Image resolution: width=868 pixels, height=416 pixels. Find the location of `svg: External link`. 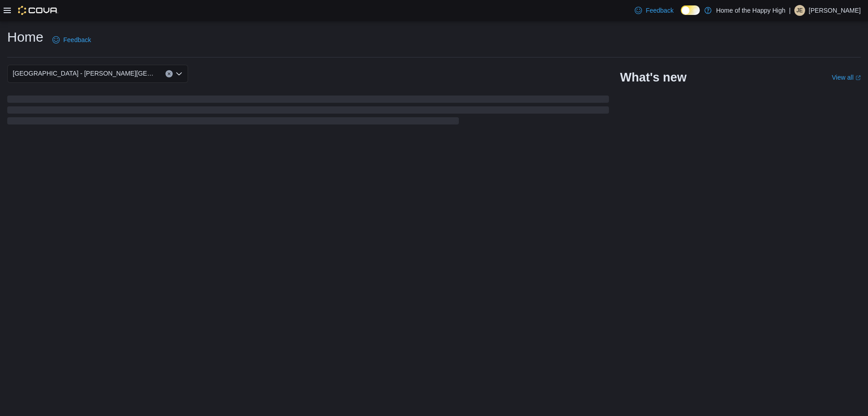

svg: External link is located at coordinates (858, 78).